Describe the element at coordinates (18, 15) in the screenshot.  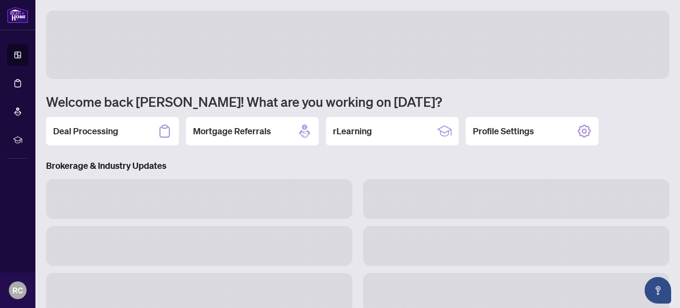
I see `img: logo` at that location.